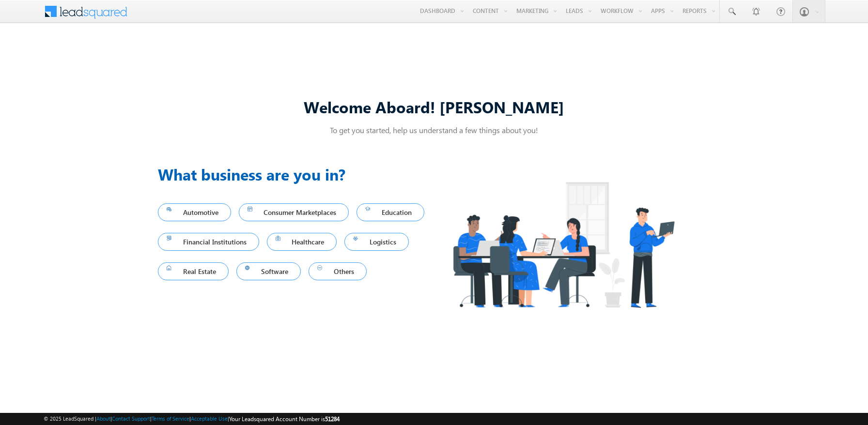  What do you see at coordinates (390, 212) in the screenshot?
I see `span: Education` at bounding box center [390, 212].